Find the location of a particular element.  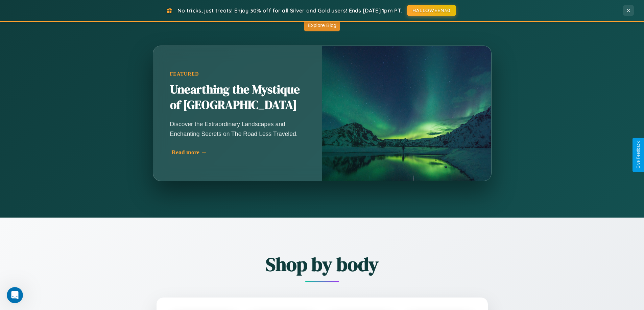

p: Discover the Extraordinary Landscapes and Enchanting Secrets on The Road Less Traveled. is located at coordinates (237, 129).